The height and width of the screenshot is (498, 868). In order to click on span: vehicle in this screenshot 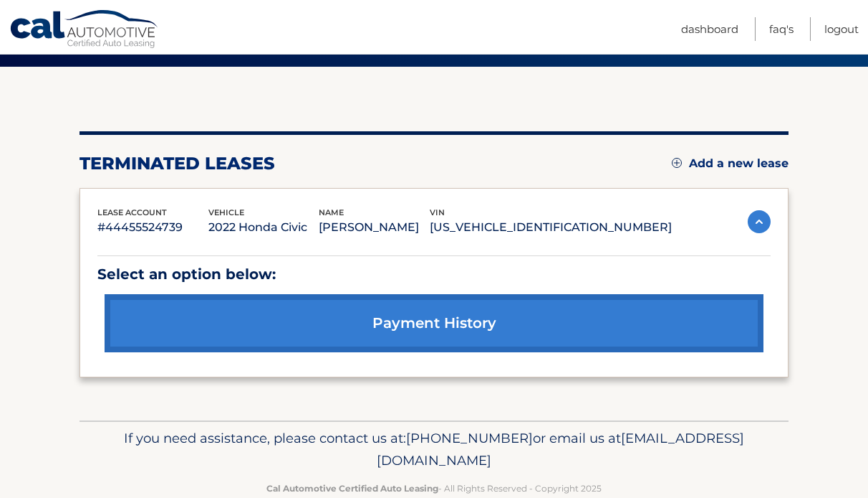, I will do `click(226, 212)`.